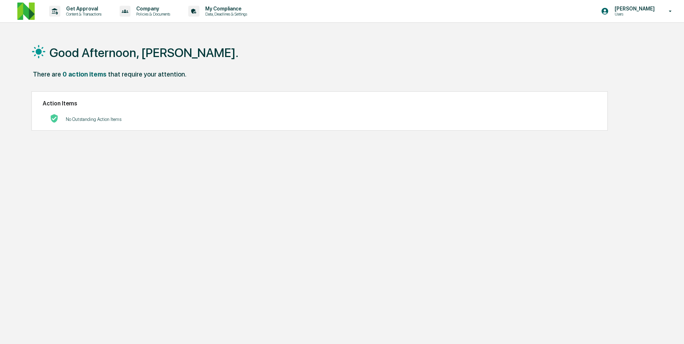 The height and width of the screenshot is (344, 684). Describe the element at coordinates (94, 119) in the screenshot. I see `p: No Outstanding Action Items` at that location.